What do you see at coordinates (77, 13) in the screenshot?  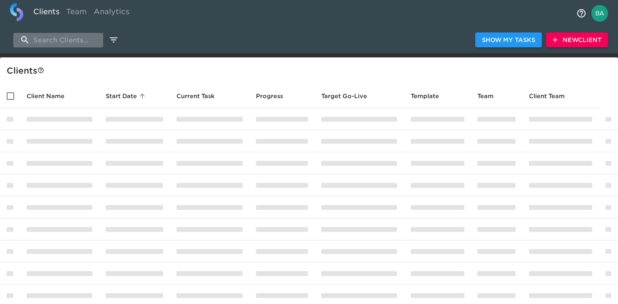 I see `a: Team` at bounding box center [77, 13].